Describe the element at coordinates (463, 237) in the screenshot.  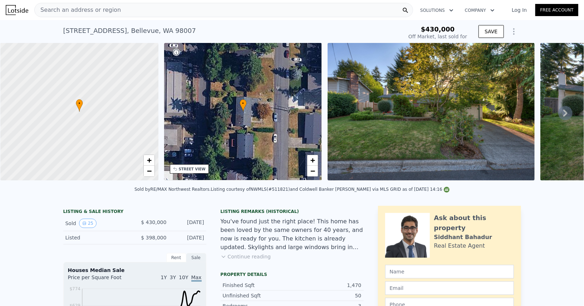
I see `div: Siddhant Bahadur` at that location.